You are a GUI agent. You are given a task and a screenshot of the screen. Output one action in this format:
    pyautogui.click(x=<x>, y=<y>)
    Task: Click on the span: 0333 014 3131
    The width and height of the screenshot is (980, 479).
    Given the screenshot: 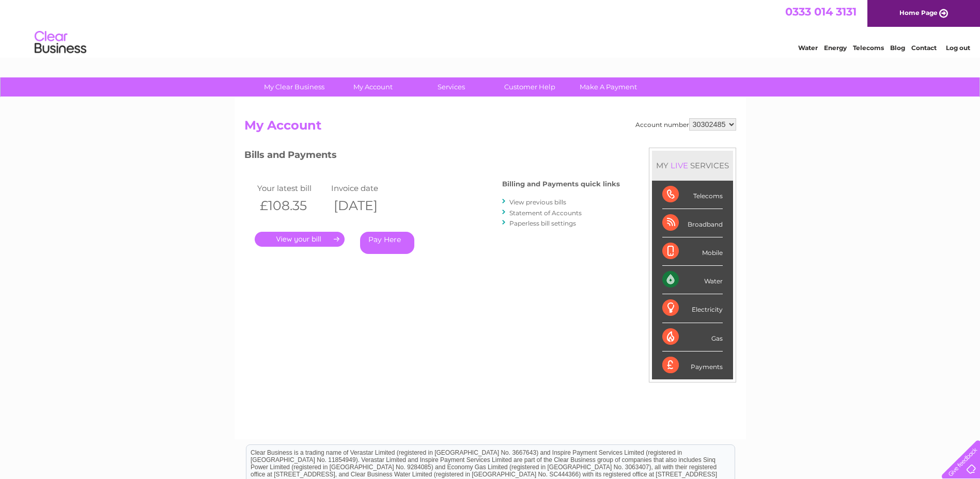 What is the action you would take?
    pyautogui.click(x=821, y=11)
    